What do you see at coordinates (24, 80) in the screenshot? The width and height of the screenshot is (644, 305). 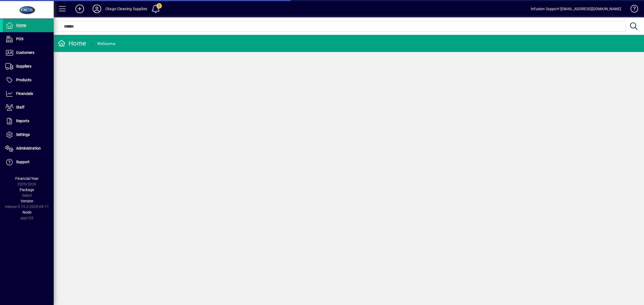 I see `span: Products` at bounding box center [24, 80].